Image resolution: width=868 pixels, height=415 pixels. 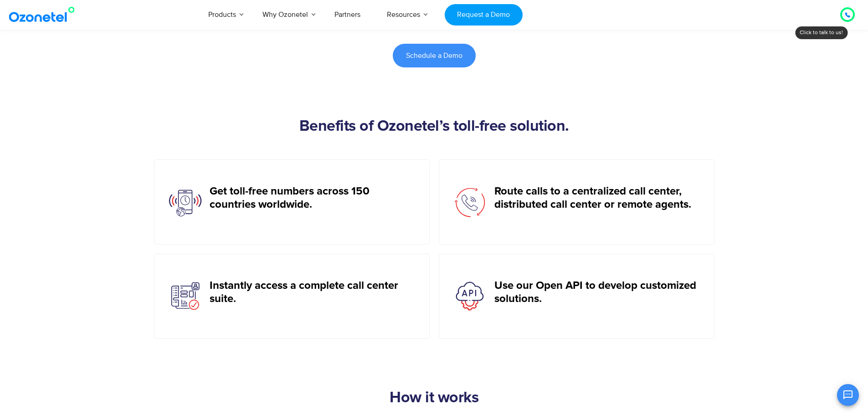 What do you see at coordinates (434, 56) in the screenshot?
I see `span: Schedule a Demo` at bounding box center [434, 56].